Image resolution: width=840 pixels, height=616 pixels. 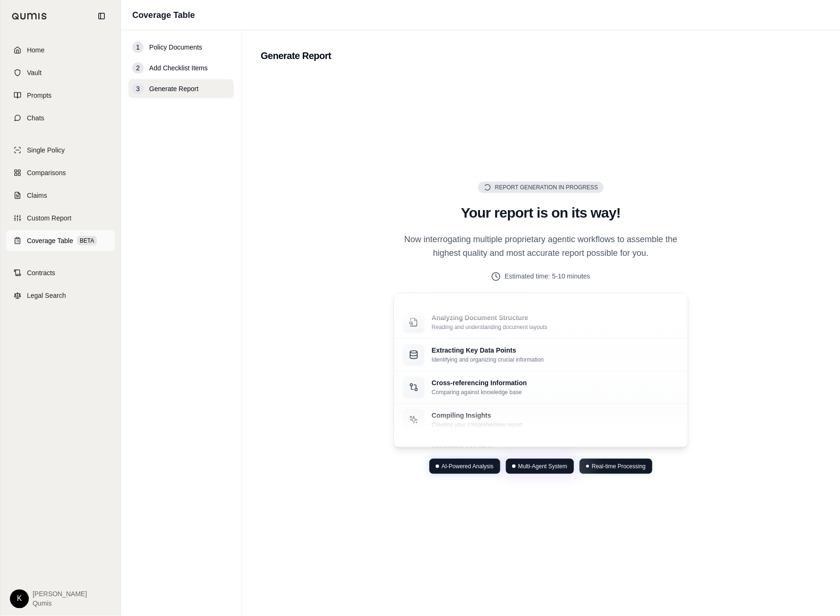 What do you see at coordinates (547, 276) in the screenshot?
I see `span: Estimated time: 5-10 minutes` at bounding box center [547, 276].